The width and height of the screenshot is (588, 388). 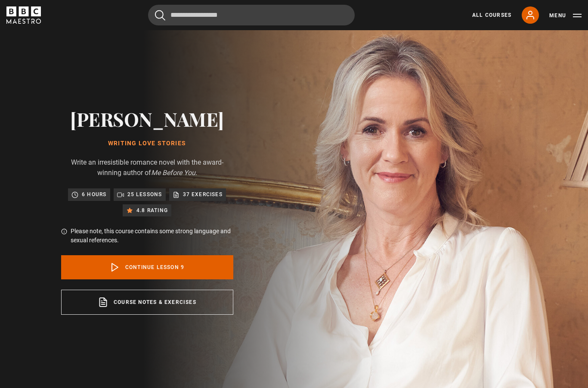 What do you see at coordinates (24, 15) in the screenshot?
I see `a: BBC Maestro` at bounding box center [24, 15].